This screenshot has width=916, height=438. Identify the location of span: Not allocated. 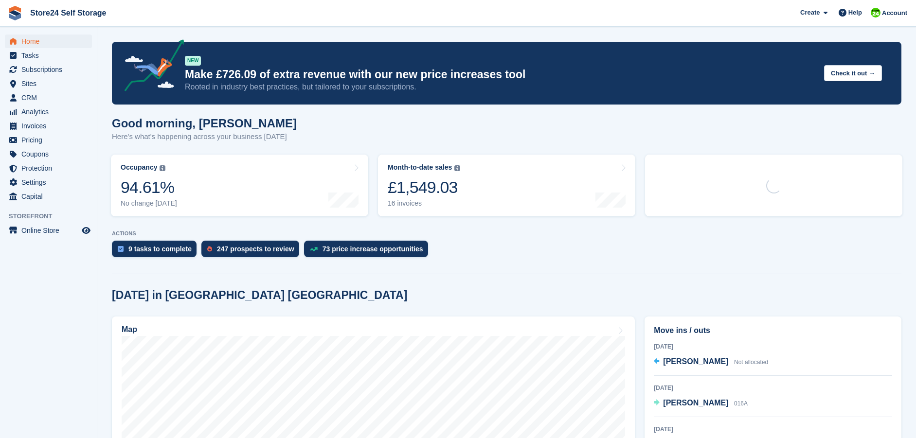
(751, 362).